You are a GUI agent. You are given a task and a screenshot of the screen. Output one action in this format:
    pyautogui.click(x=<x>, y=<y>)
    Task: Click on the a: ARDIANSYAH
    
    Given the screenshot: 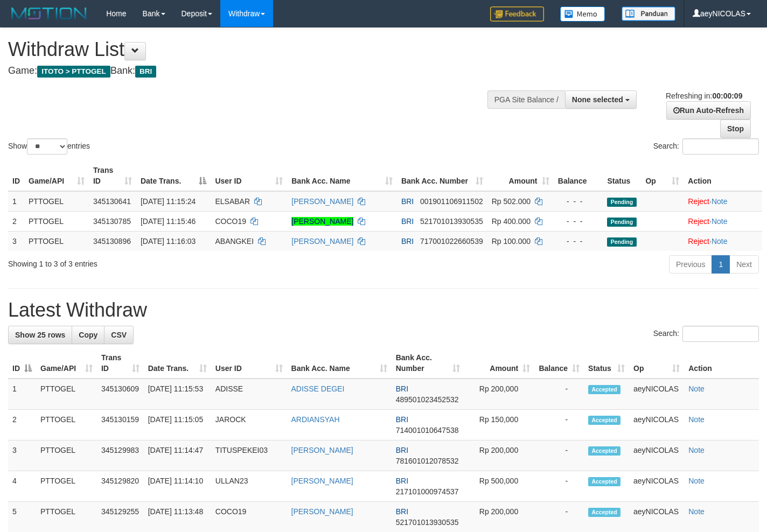 What is the action you would take?
    pyautogui.click(x=316, y=419)
    